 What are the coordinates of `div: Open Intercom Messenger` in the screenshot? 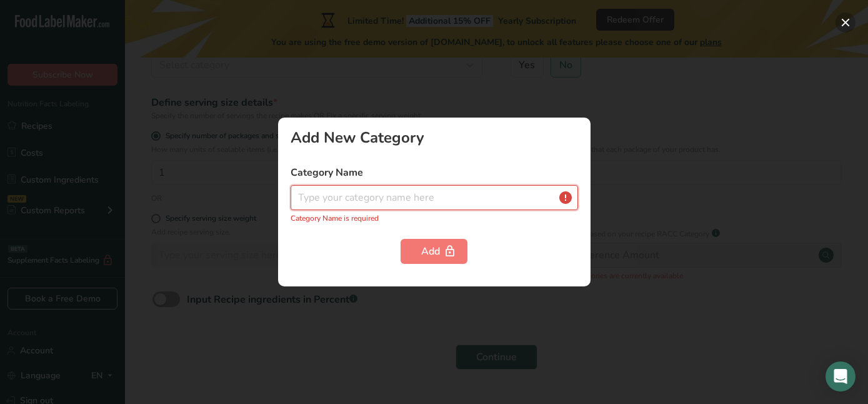 It's located at (841, 376).